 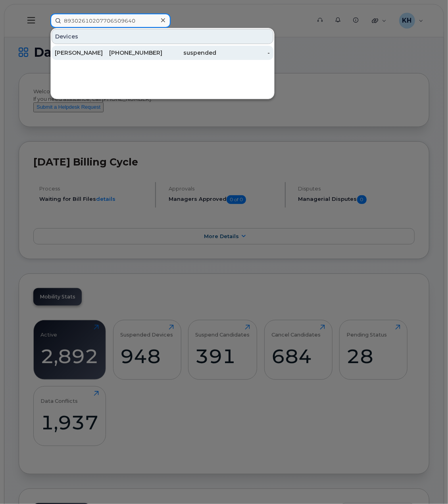 What do you see at coordinates (162, 36) in the screenshot?
I see `div: Devices` at bounding box center [162, 36].